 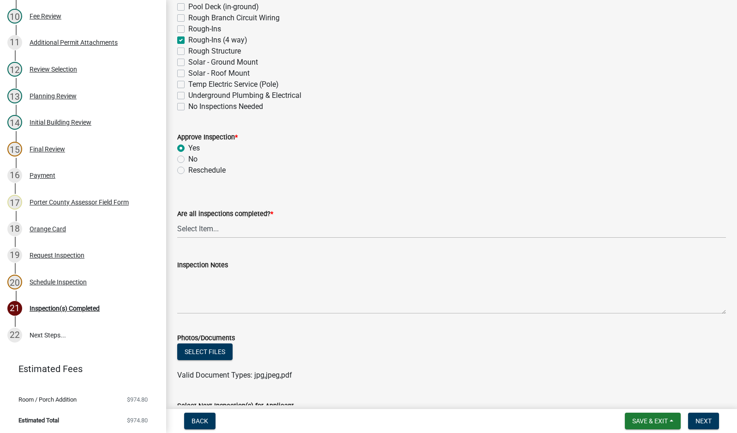 I want to click on div: 16, so click(x=15, y=175).